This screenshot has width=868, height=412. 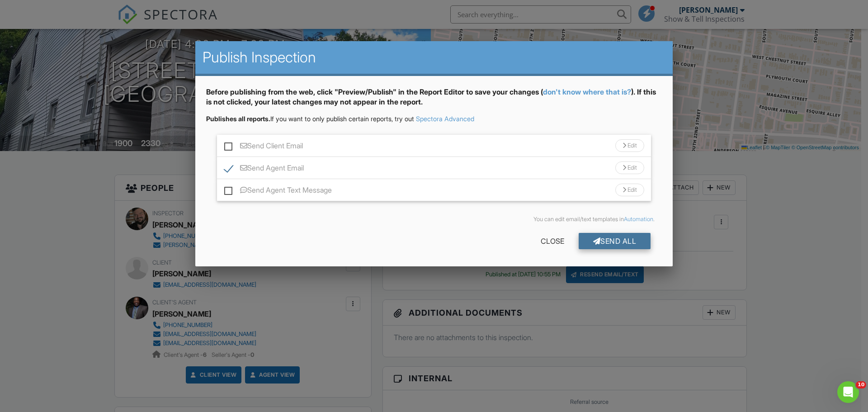 I want to click on div: You can edit email/text templates in ., so click(x=434, y=219).